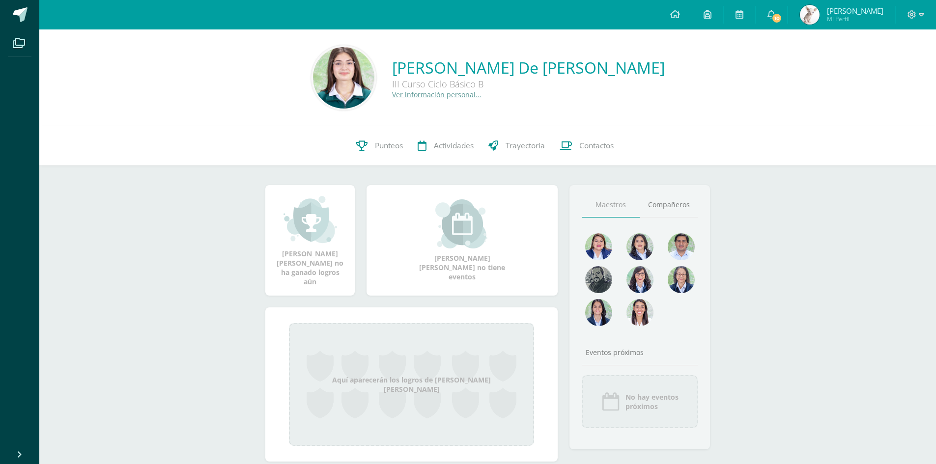 The image size is (936, 464). I want to click on span: No hay eventos próximos, so click(652, 402).